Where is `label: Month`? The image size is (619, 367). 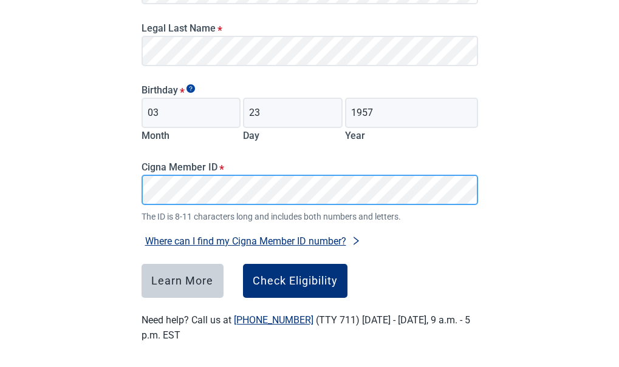
label: Month is located at coordinates (155, 135).